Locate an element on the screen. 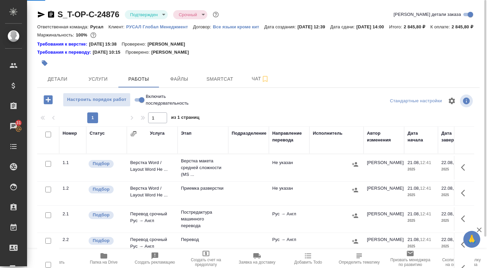 The width and height of the screenshot is (487, 268). span: 31 is located at coordinates (19, 123).